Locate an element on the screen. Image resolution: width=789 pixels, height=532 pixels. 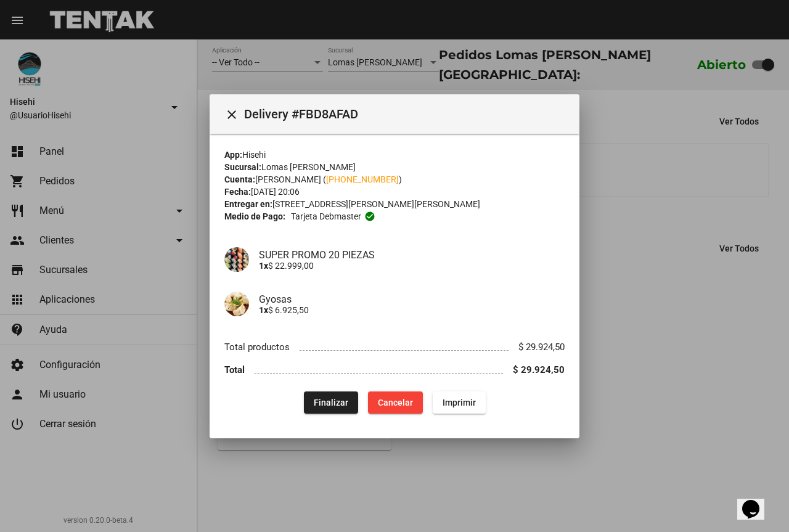
img: f4c98318-a568-44ac-8446-1d8f3c4c9956.jpg is located at coordinates (237, 304).